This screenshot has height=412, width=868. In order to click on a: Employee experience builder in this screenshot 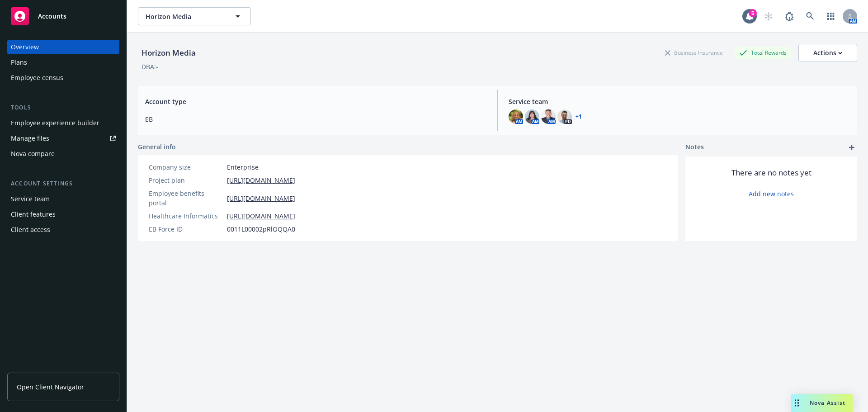, I will do `click(63, 123)`.